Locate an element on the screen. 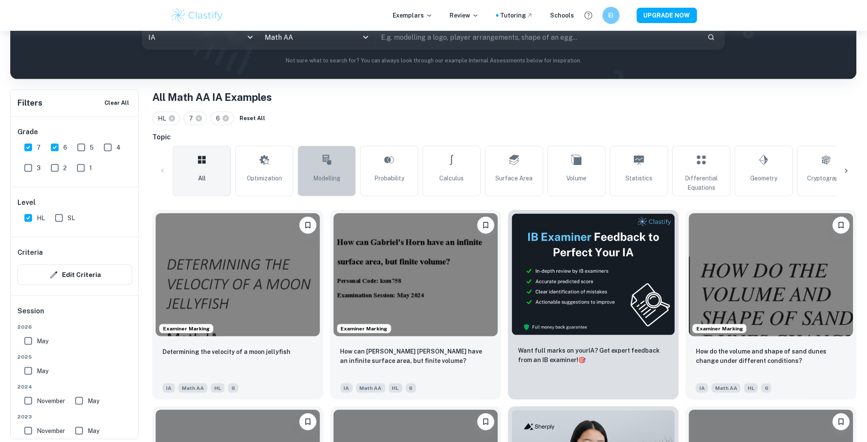  h1: All Math AA IA Examples is located at coordinates (504, 97).